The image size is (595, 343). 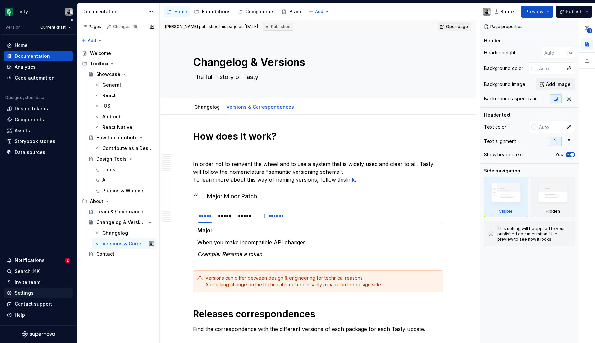 I want to click on div: Welcome, so click(x=101, y=53).